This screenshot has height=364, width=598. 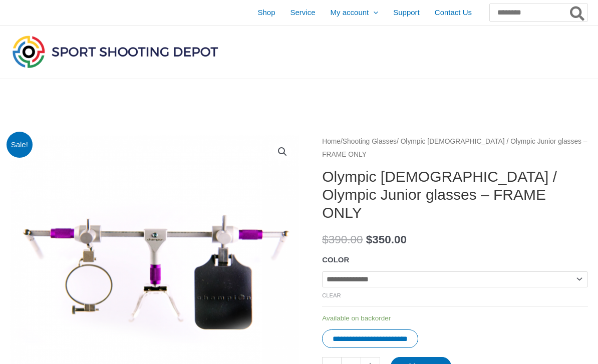 What do you see at coordinates (370, 141) in the screenshot?
I see `a: Shooting Glasses` at bounding box center [370, 141].